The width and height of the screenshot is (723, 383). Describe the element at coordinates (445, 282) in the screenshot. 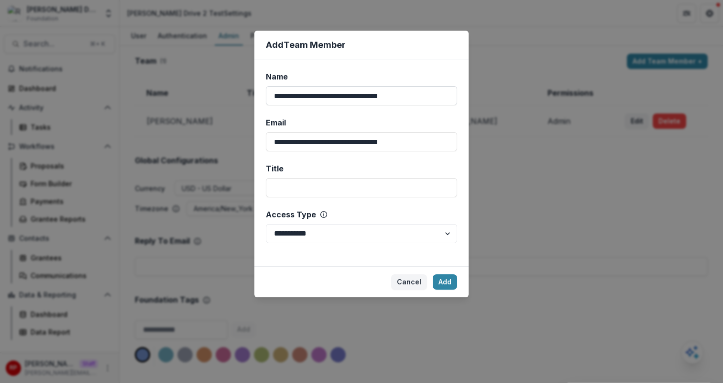

I see `button: Add` at that location.